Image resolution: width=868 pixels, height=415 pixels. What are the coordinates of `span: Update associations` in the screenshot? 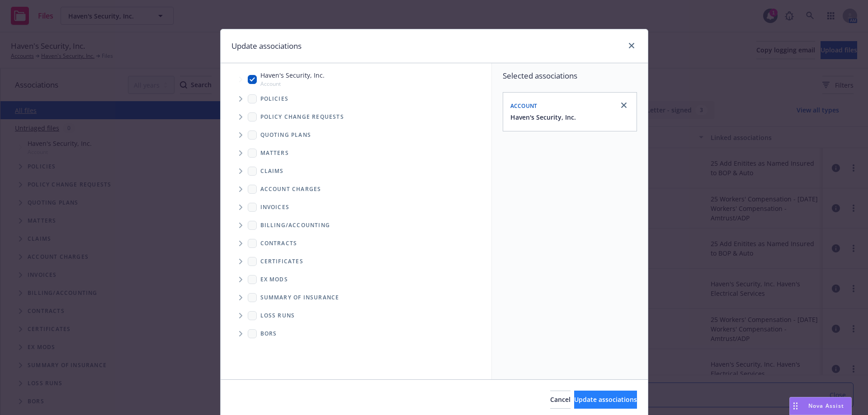 It's located at (605, 400).